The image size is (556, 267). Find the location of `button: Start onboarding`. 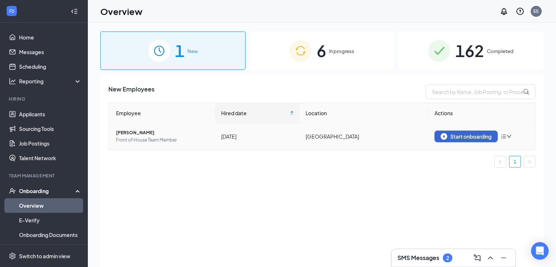

button: Start onboarding is located at coordinates (466, 137).